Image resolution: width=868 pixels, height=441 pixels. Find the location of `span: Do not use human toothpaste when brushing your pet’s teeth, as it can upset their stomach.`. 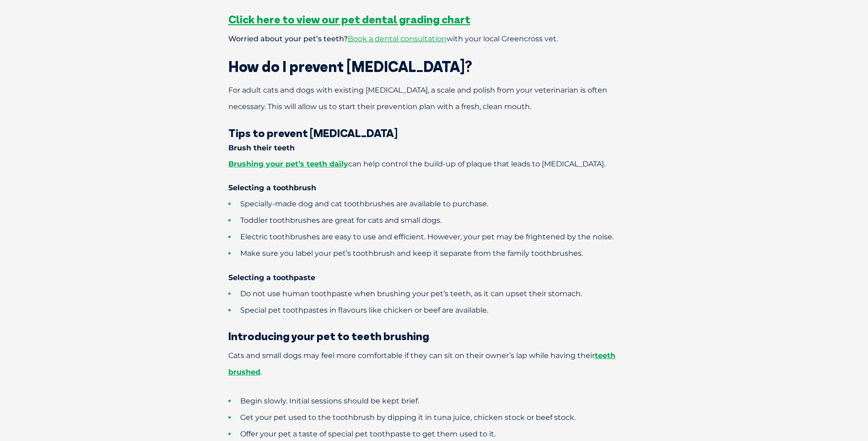

span: Do not use human toothpaste when brushing your pet’s teeth, as it can upset their stomach. is located at coordinates (411, 293).